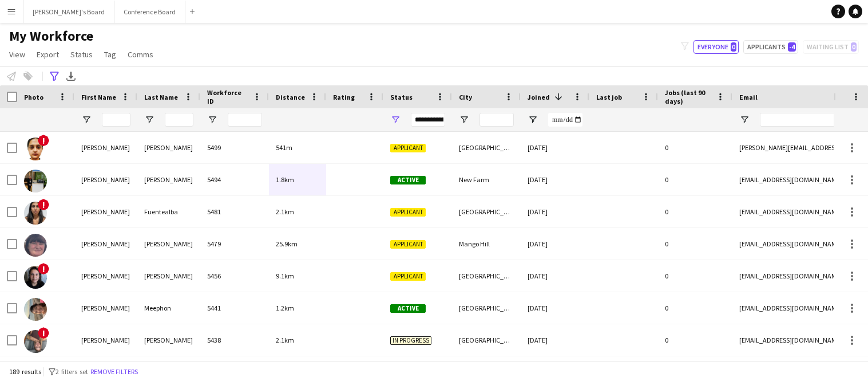  I want to click on a: View, so click(17, 54).